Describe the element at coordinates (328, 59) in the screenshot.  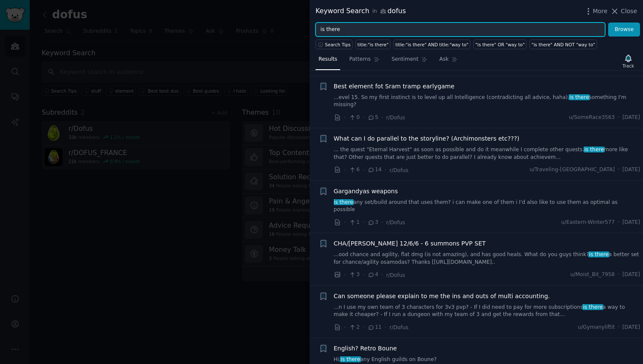
I see `span: Results` at that location.